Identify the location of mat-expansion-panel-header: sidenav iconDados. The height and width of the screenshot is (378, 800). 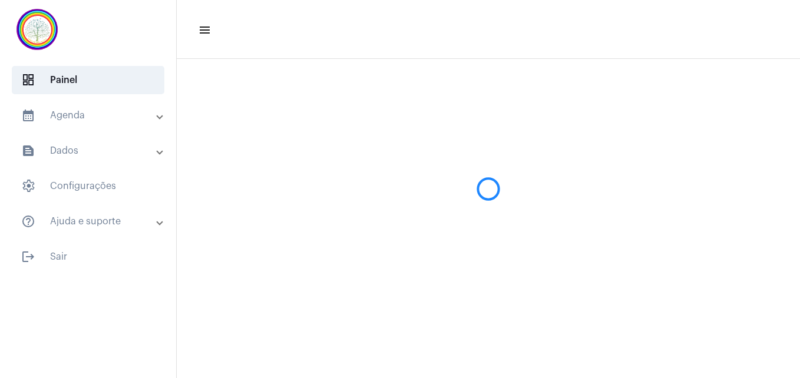
(91, 151).